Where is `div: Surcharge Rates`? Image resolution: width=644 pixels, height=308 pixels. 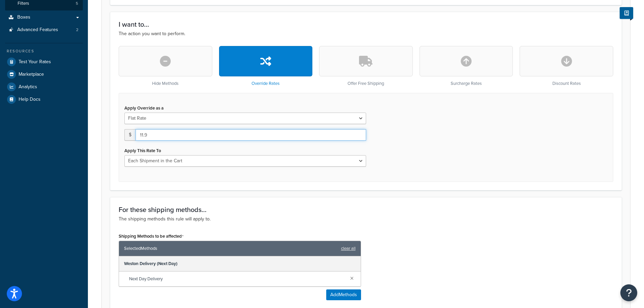 div: Surcharge Rates is located at coordinates (466, 66).